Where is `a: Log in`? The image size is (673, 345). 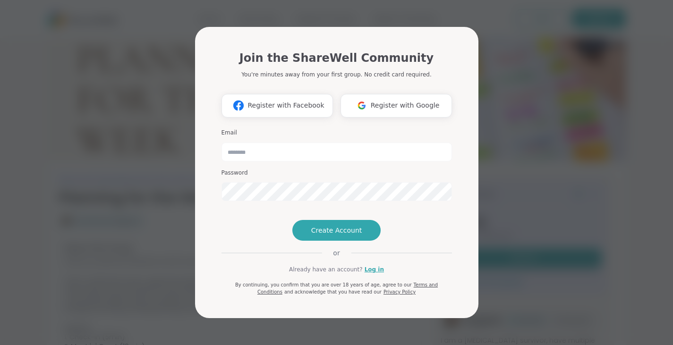 a: Log in is located at coordinates (374, 270).